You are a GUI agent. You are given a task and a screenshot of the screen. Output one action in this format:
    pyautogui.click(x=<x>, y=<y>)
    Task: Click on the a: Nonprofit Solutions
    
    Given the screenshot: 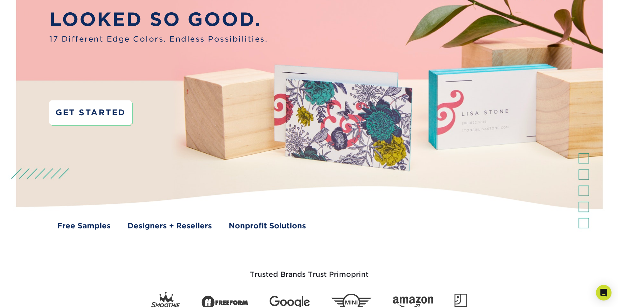 What is the action you would take?
    pyautogui.click(x=268, y=226)
    